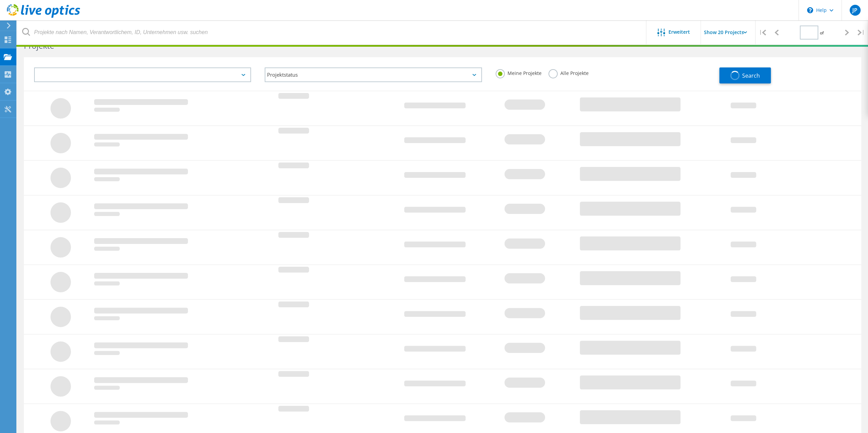  What do you see at coordinates (822, 33) in the screenshot?
I see `span: of` at bounding box center [822, 33].